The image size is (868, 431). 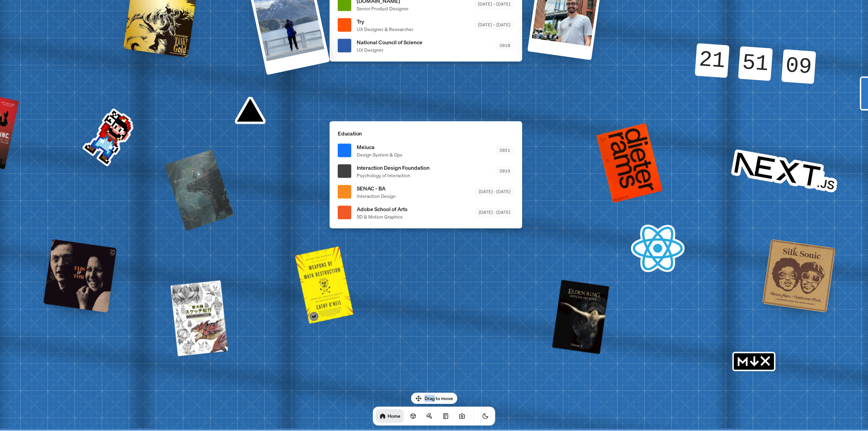 I want to click on span: SENAC - BA, so click(x=376, y=188).